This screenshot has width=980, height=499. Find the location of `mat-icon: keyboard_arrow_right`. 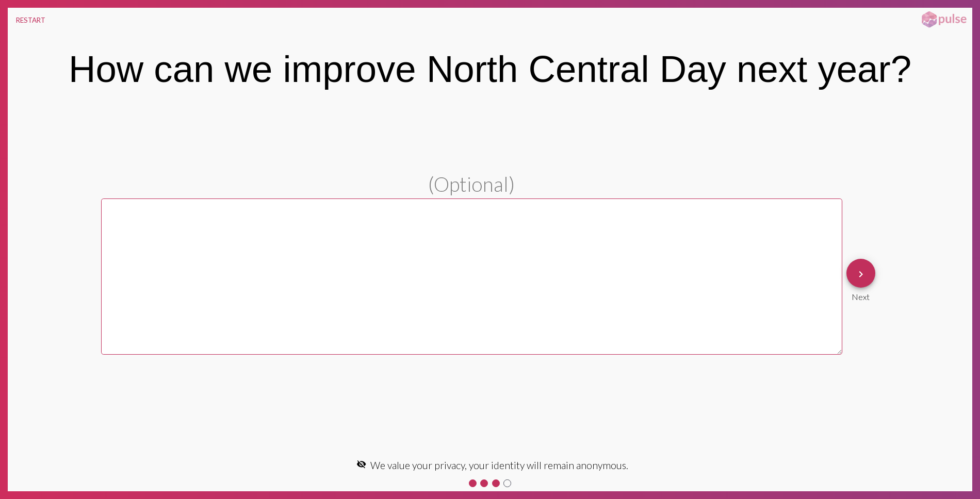

mat-icon: keyboard_arrow_right is located at coordinates (861, 274).